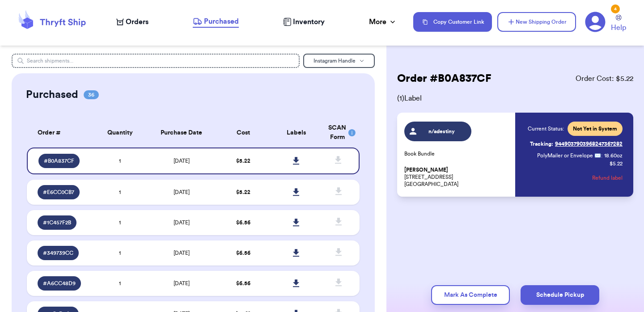 The height and width of the screenshot is (312, 644). I want to click on span: # A6CC48D9, so click(59, 283).